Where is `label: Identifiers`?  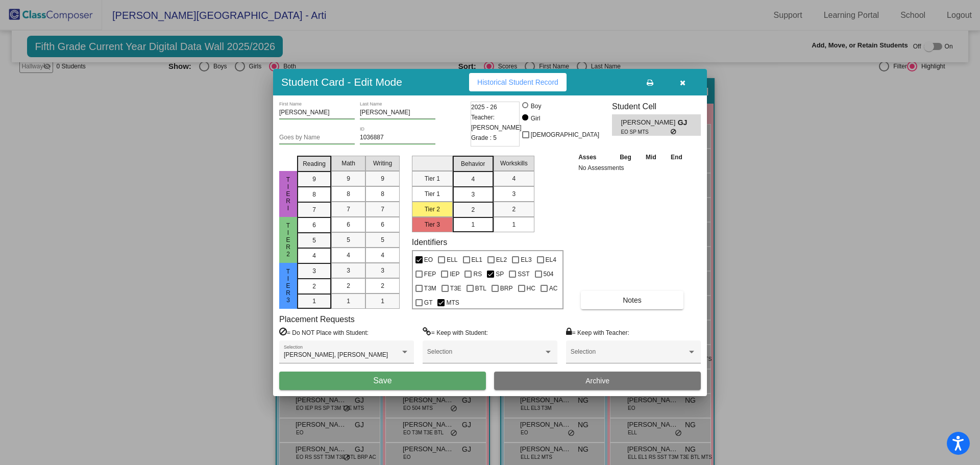
label: Identifiers is located at coordinates (429, 242).